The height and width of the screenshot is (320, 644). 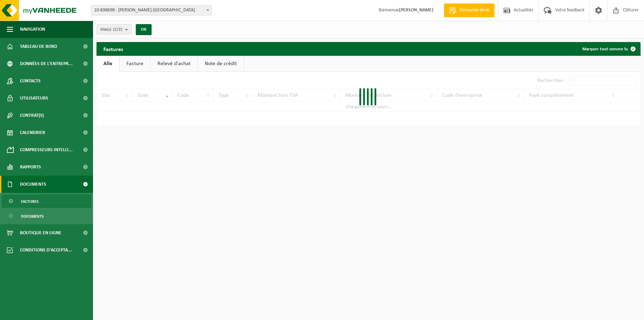 I want to click on span: Utilisateurs, so click(x=34, y=98).